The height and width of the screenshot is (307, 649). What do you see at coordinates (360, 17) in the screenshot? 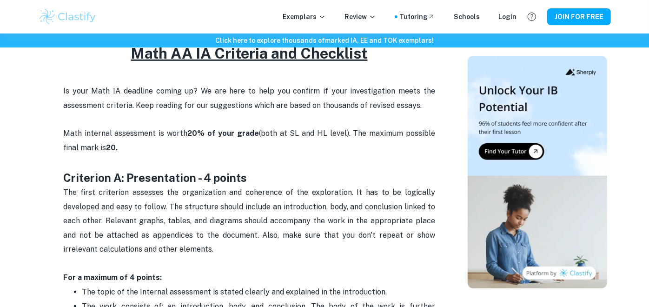
I see `p: Review` at bounding box center [360, 17].